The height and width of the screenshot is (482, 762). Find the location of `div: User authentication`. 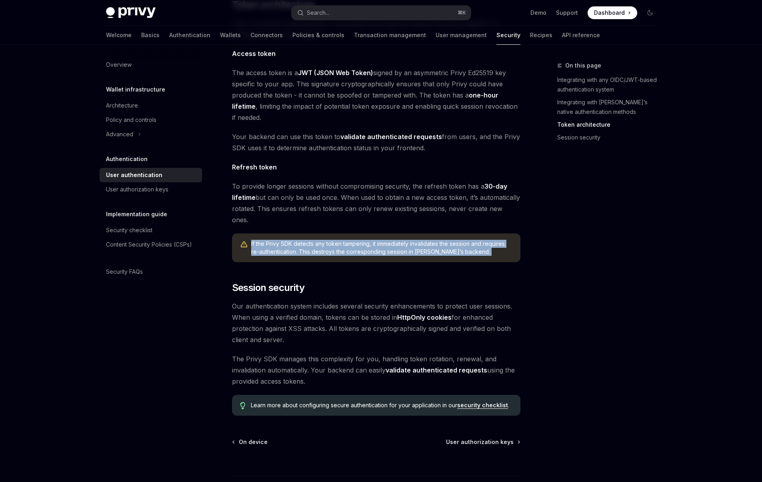

div: User authentication is located at coordinates (134, 175).